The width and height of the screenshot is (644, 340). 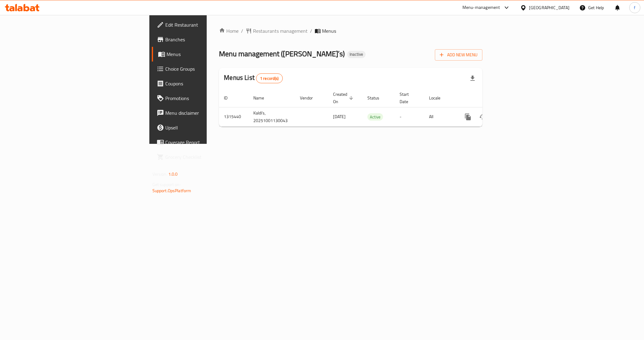 I want to click on span: Active, so click(x=375, y=117).